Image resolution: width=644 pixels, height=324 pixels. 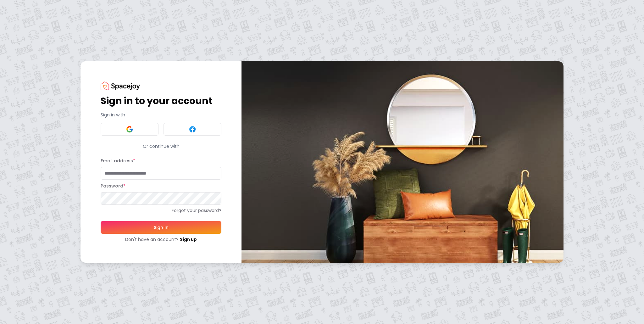 I want to click on button: Sign In, so click(x=161, y=227).